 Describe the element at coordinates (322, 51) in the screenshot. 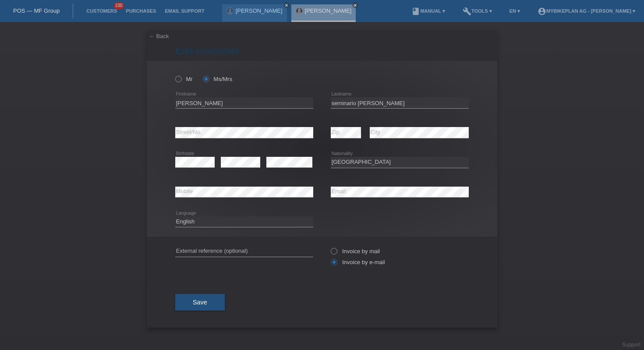

I see `h1: Edit customer` at that location.